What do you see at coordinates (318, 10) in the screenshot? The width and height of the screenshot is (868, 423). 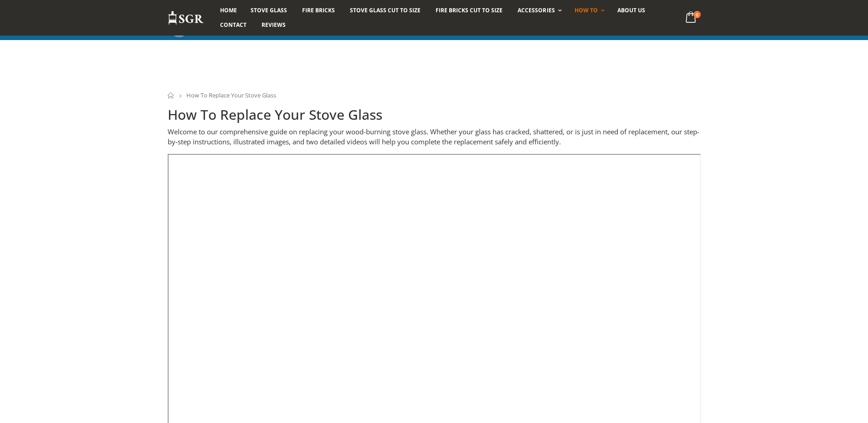 I see `span: Fire Bricks` at bounding box center [318, 10].